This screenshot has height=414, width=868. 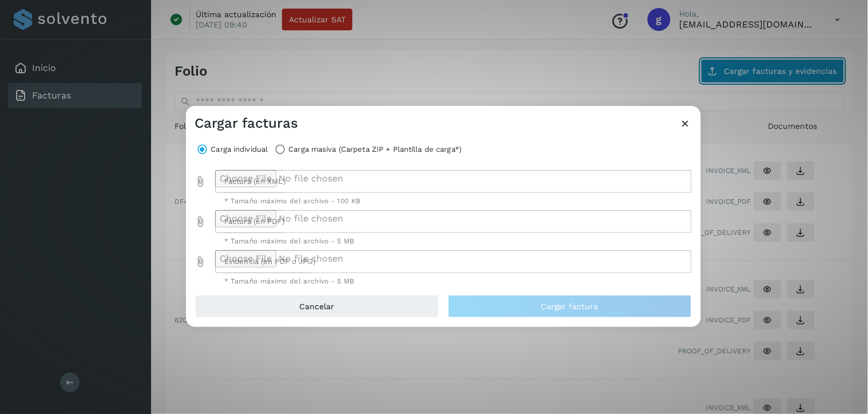 I want to click on i: Evidencia (en PDF o JPG) prepended action, so click(x=201, y=261).